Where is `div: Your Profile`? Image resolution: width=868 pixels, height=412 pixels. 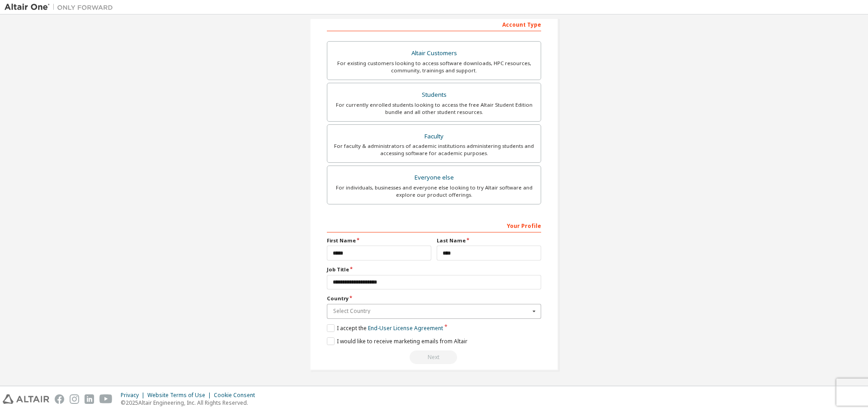
div: Your Profile is located at coordinates (434, 225).